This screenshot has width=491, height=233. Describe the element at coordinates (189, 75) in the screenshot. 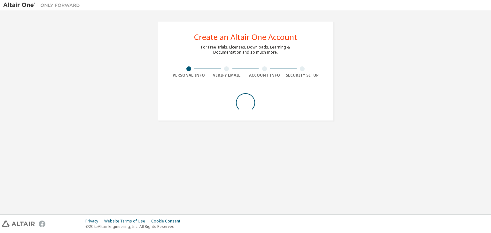

I see `div: Personal Info` at that location.